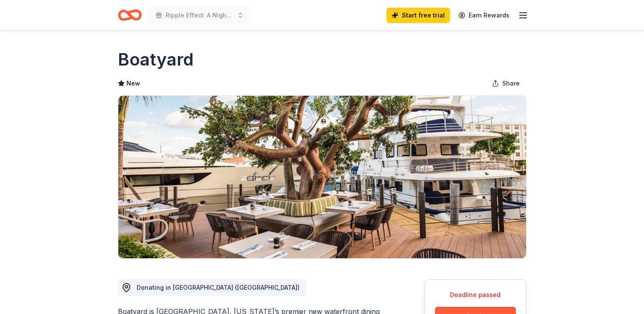  I want to click on span: New, so click(133, 83).